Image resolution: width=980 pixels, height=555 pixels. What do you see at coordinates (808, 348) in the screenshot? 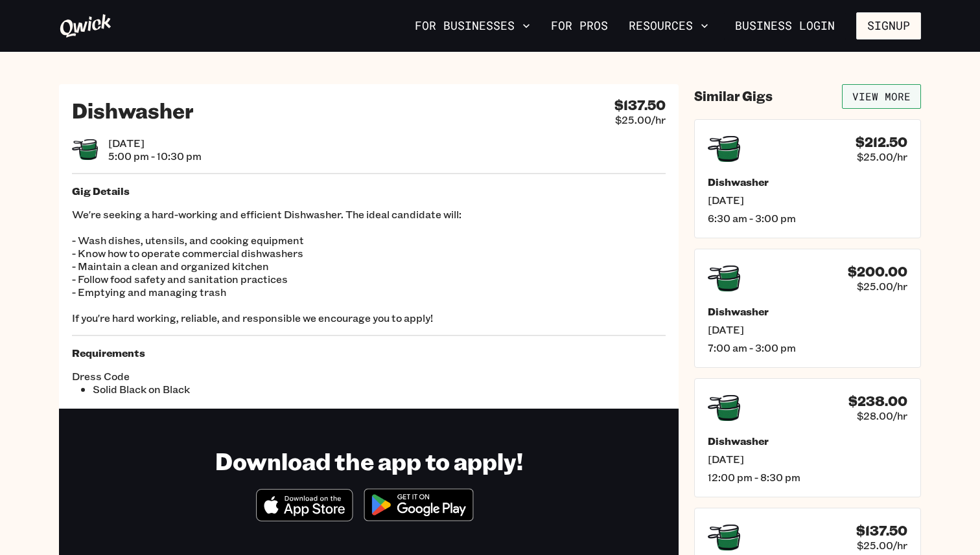
I see `span: 7:00 am - 3:00 pm` at bounding box center [808, 348].